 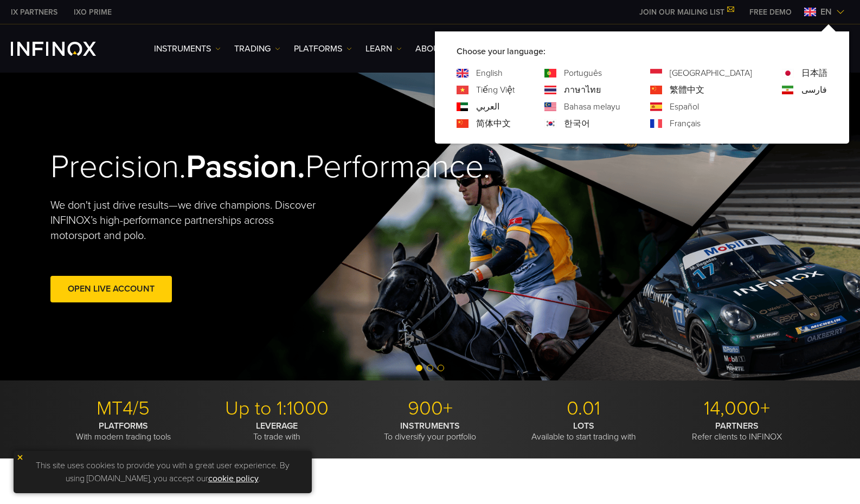 I want to click on a: cookie policy, so click(x=233, y=478).